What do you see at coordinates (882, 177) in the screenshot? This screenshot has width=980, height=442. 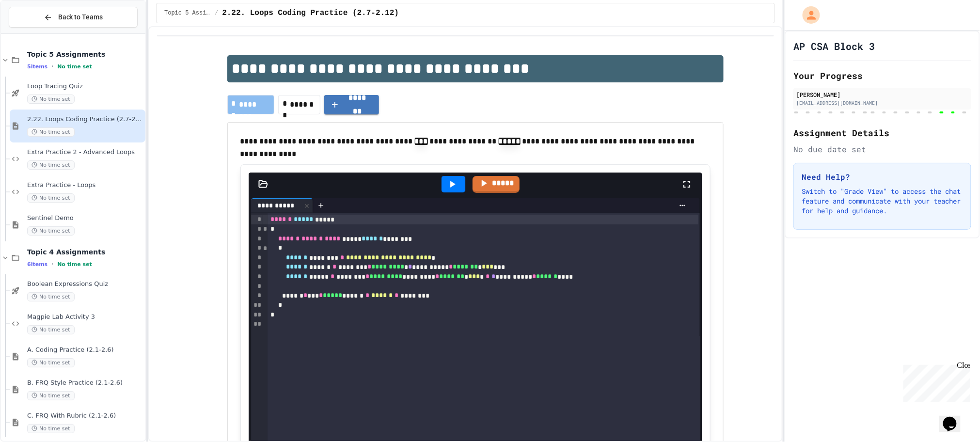 I see `h3: Need Help?` at bounding box center [882, 177].